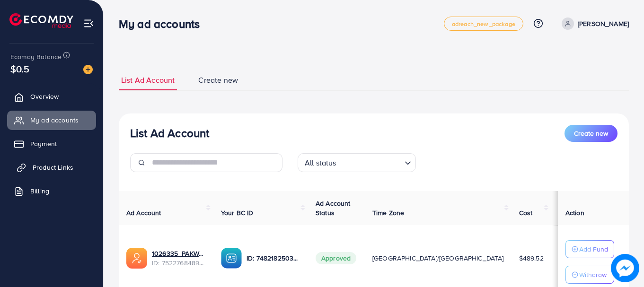 Image resolution: width=644 pixels, height=287 pixels. I want to click on div: <span class='underline'>1026335_PAKWALL_1751531043864</span></br>7522768489221144593, so click(179, 258).